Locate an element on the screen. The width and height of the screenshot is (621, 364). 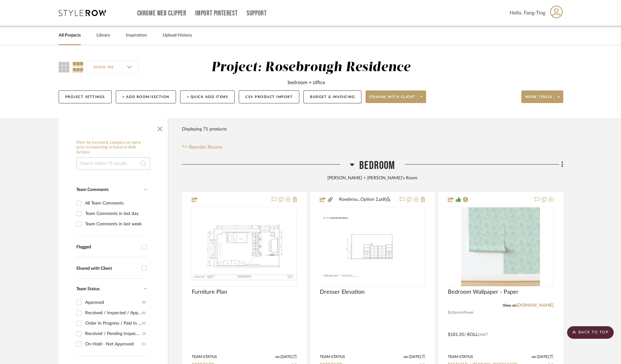
scroll-to-top-button: BACK TO TOP is located at coordinates (591, 333).